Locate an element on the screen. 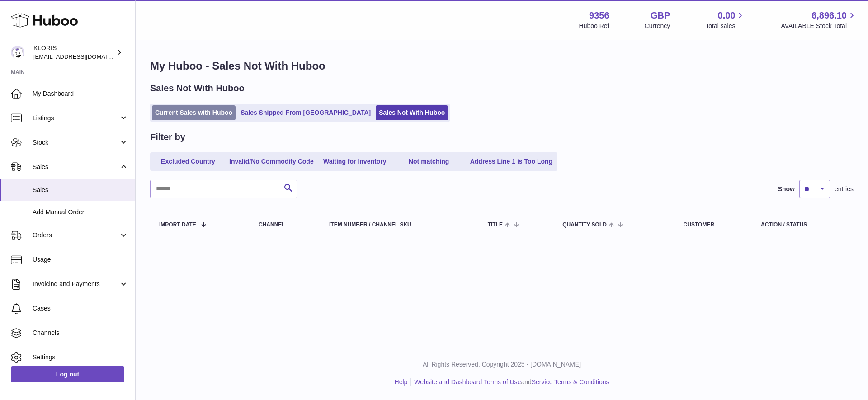 Image resolution: width=868 pixels, height=400 pixels. span: My Dashboard is located at coordinates (81, 94).